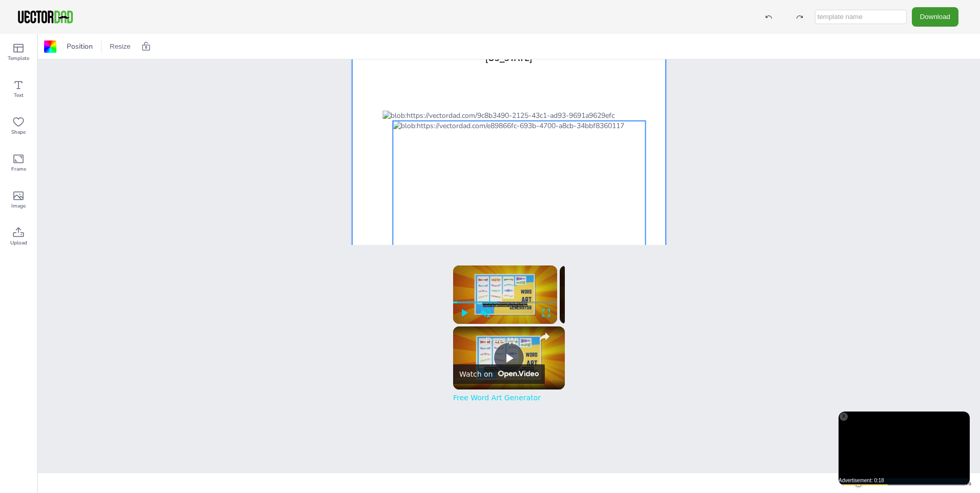  What do you see at coordinates (504, 302) in the screenshot?
I see `div: Progress Bar` at bounding box center [504, 302].